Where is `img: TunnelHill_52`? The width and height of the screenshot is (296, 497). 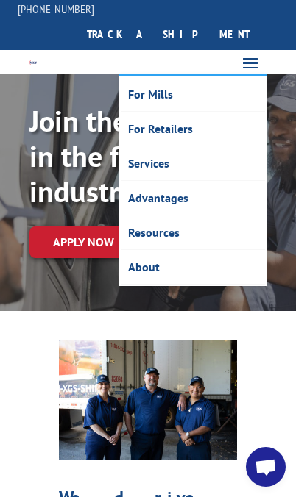 img: TunnelHill_52 is located at coordinates (148, 399).